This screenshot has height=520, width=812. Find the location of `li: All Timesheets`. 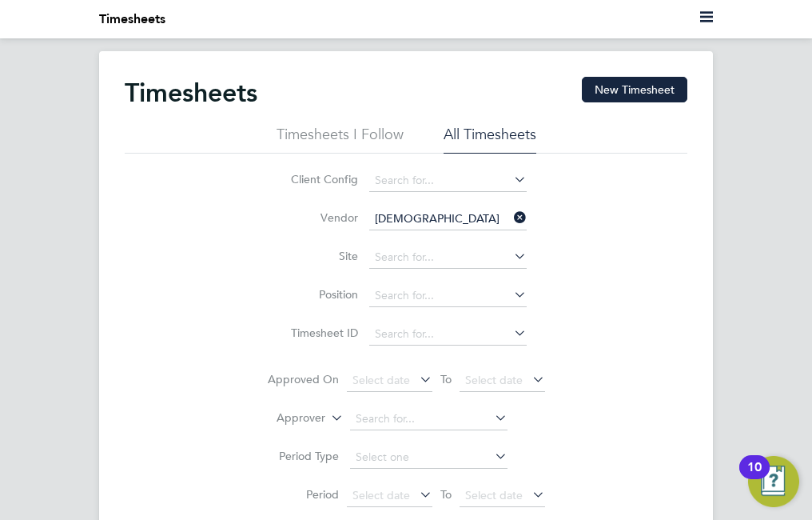

li: All Timesheets is located at coordinates (490, 139).